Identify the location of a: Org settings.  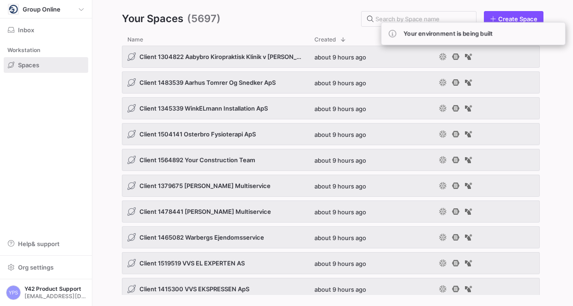
(46, 269).